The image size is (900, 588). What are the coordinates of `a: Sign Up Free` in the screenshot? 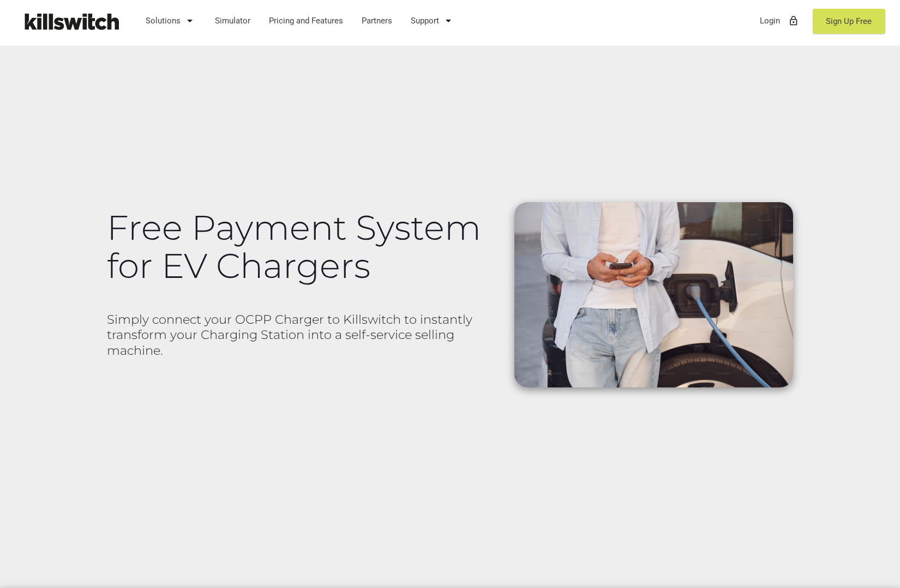 It's located at (848, 21).